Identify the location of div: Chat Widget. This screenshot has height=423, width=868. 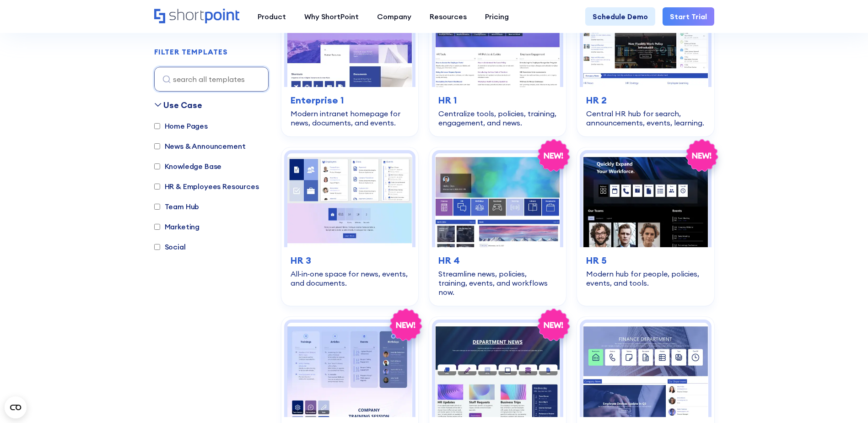
(786, 370).